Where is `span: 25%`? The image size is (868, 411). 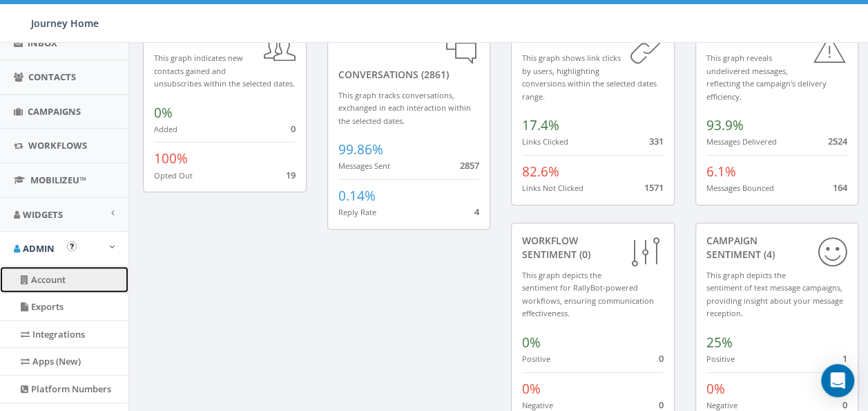 span: 25% is located at coordinates (720, 342).